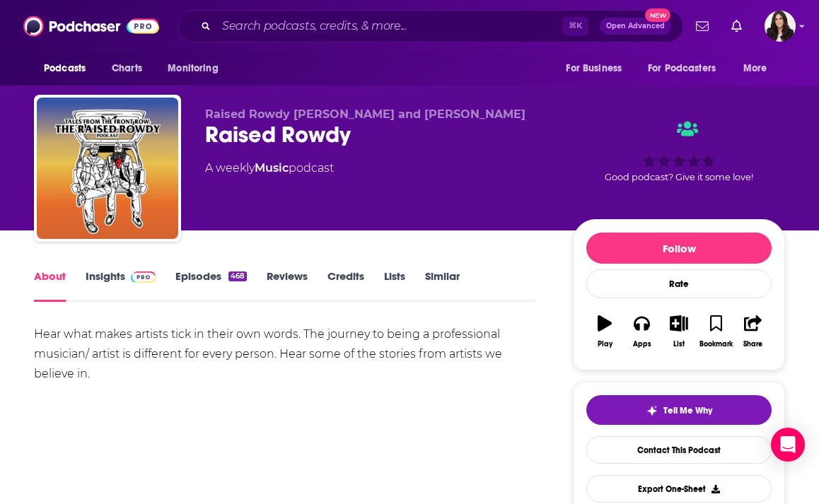 Image resolution: width=819 pixels, height=504 pixels. Describe the element at coordinates (753, 345) in the screenshot. I see `div: Share` at that location.